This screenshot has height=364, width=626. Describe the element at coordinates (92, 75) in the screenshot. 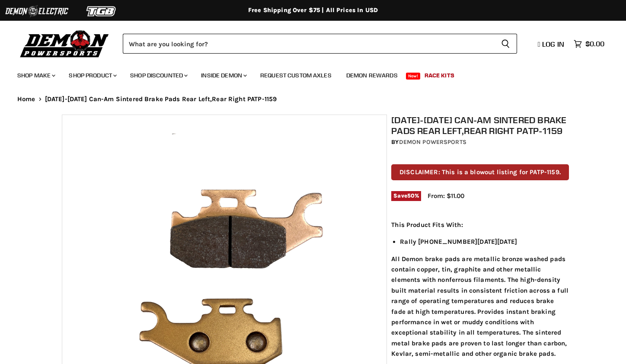

I see `a: Shop Product` at that location.